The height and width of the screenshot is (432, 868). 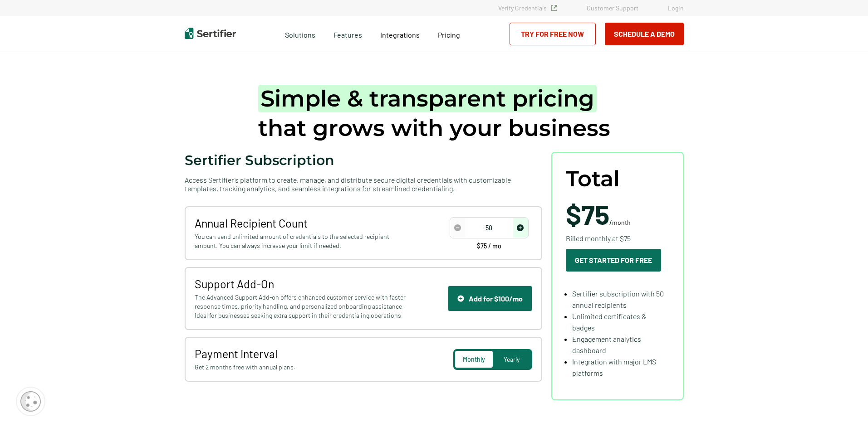 I want to click on button: Get Started For Free, so click(x=613, y=260).